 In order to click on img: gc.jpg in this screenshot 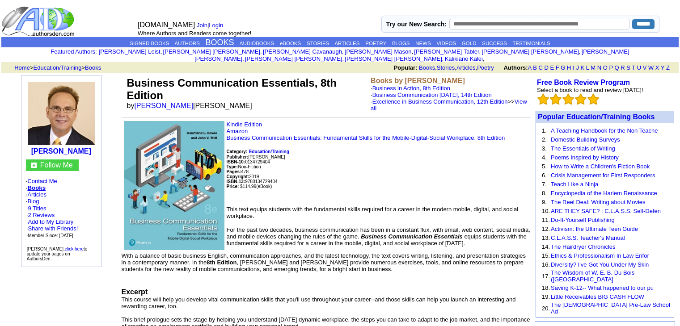, I will do `click(34, 165)`.